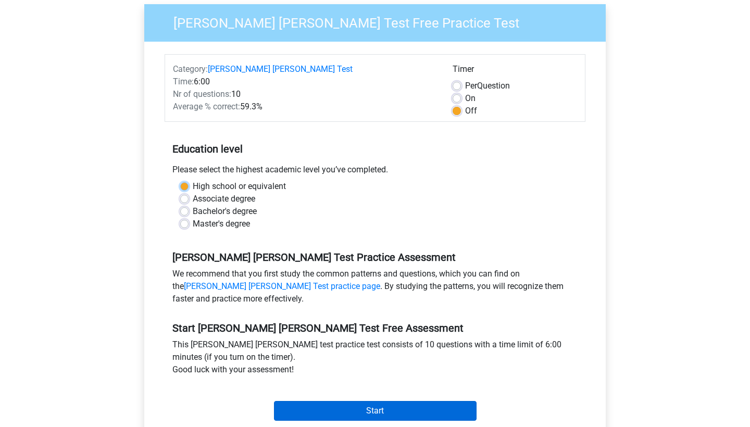 The image size is (750, 427). What do you see at coordinates (470, 98) in the screenshot?
I see `label: On` at bounding box center [470, 98].